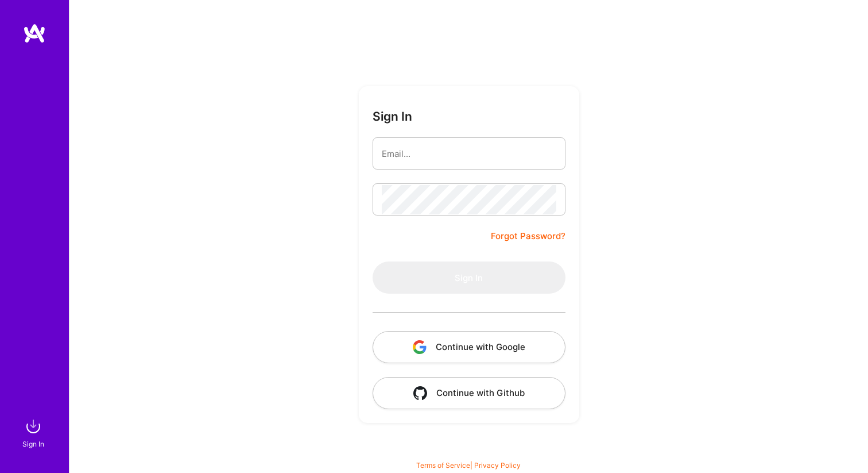 This screenshot has width=868, height=473. Describe the element at coordinates (469, 153) in the screenshot. I see `input: Email...` at that location.